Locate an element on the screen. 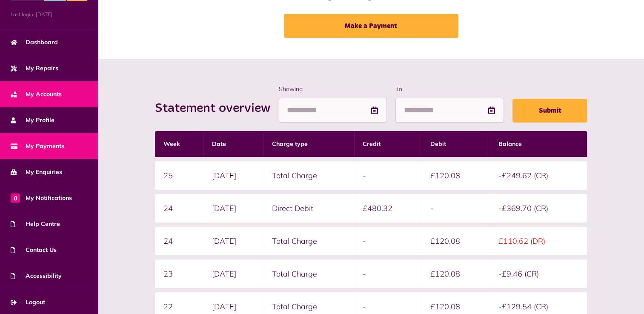  span: My Profile is located at coordinates (32, 120).